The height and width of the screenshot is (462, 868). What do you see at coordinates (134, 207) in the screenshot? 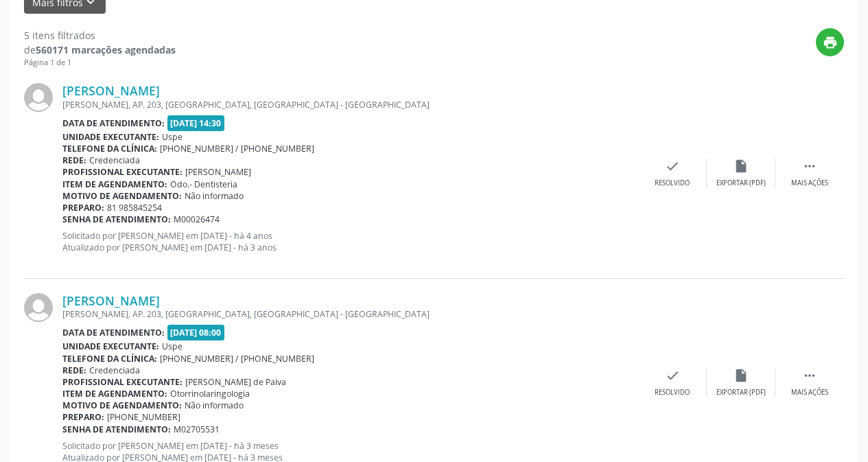
I see `span: 81 985845254` at bounding box center [134, 207].